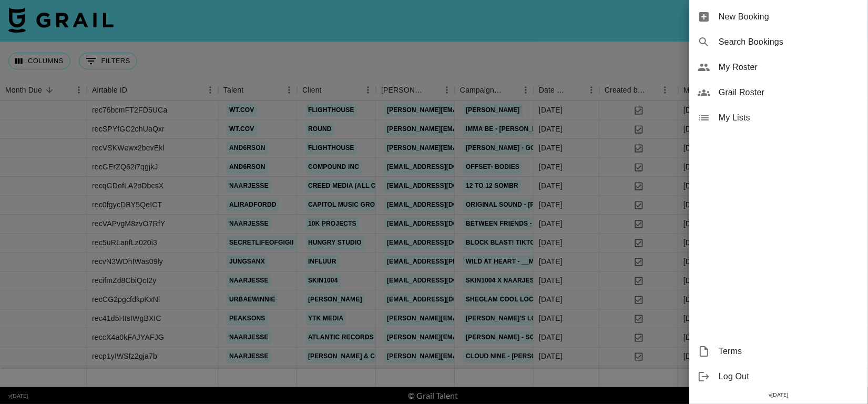 The image size is (868, 404). I want to click on div: My Roster, so click(779, 67).